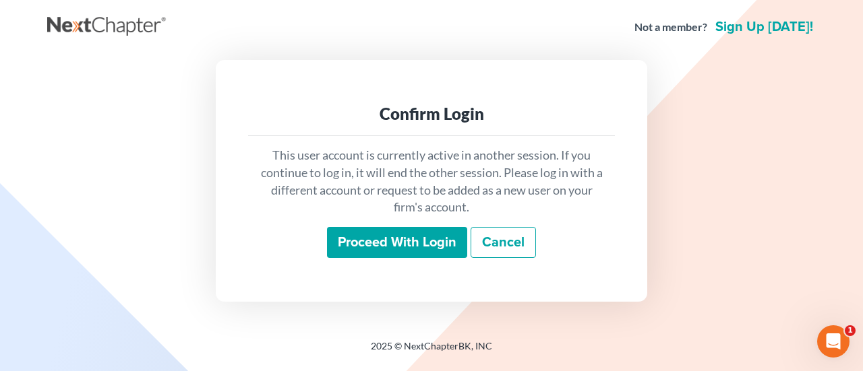  I want to click on p: This user account is currently active in another session. If you continue to log in, it will end ..., so click(431, 181).